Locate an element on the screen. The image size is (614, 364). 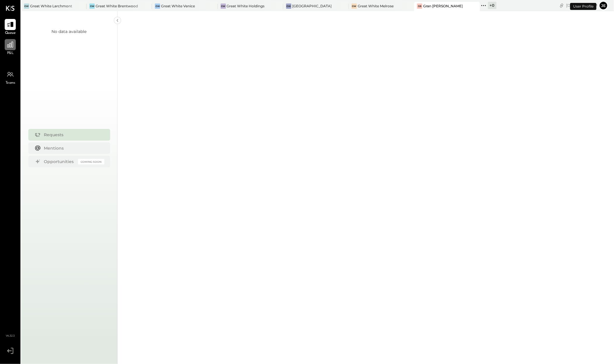
span: P&L is located at coordinates (10, 53).